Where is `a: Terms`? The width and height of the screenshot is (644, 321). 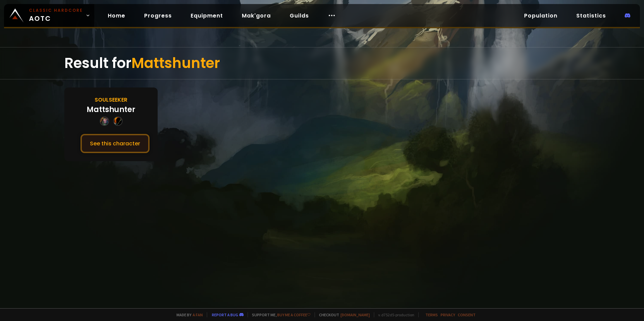 a: Terms is located at coordinates (431, 315).